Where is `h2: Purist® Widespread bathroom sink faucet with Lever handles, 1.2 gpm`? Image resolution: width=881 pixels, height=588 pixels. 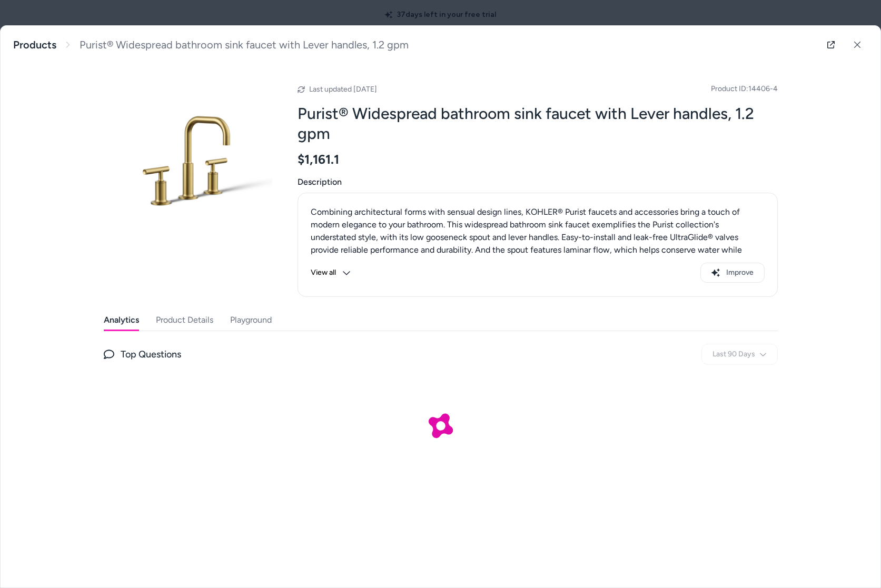
h2: Purist® Widespread bathroom sink faucet with Lever handles, 1.2 gpm is located at coordinates (538, 123).